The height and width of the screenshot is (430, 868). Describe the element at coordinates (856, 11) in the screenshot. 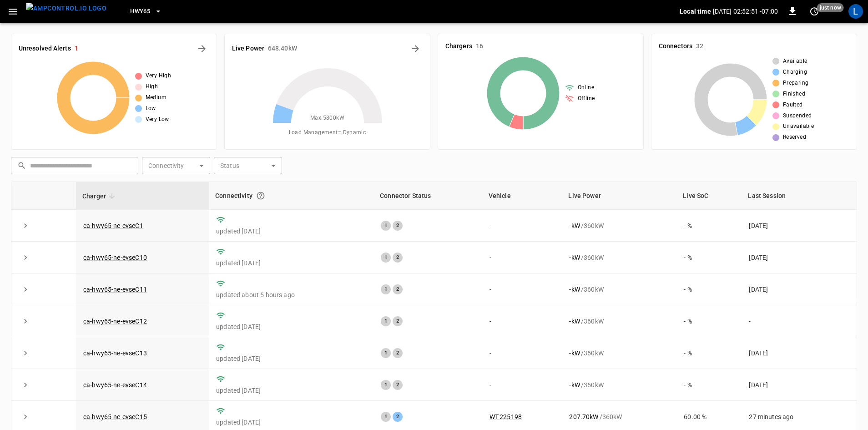

I see `div: profile-icon` at that location.